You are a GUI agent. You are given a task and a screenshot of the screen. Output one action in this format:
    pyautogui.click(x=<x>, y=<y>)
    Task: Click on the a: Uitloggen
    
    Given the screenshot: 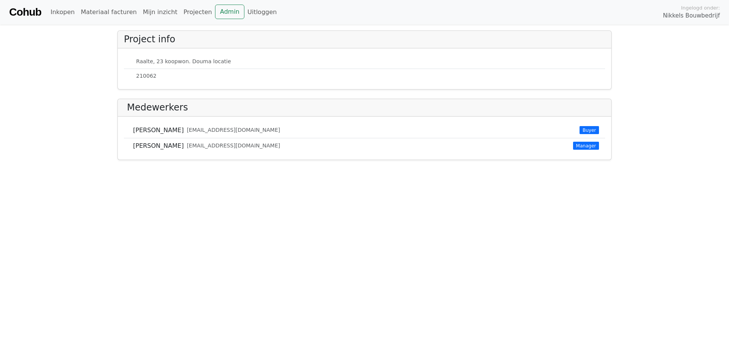 What is the action you would take?
    pyautogui.click(x=262, y=12)
    